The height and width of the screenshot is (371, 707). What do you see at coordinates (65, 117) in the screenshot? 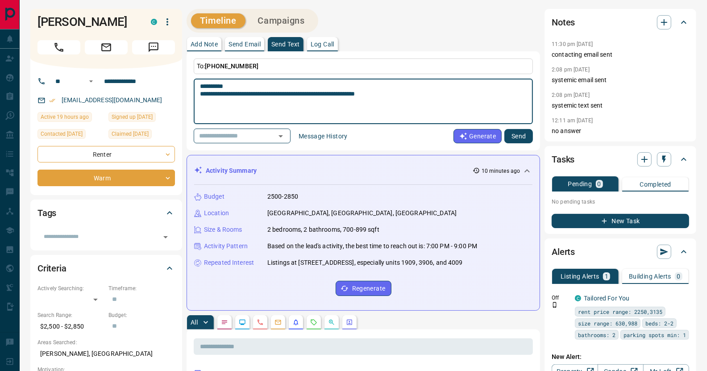
I see `span: Active 19 hours ago` at bounding box center [65, 117].